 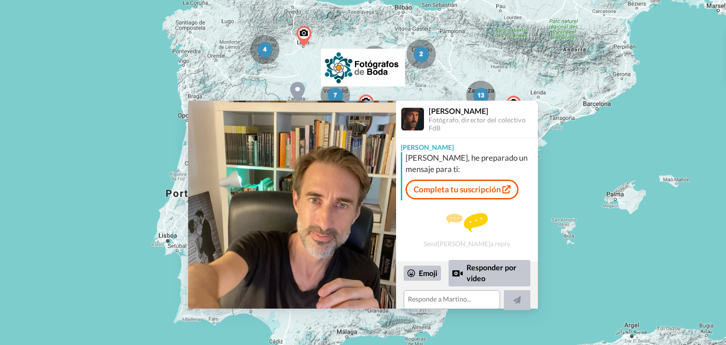 What do you see at coordinates (467, 223) in the screenshot?
I see `img: message.svg` at bounding box center [467, 223].